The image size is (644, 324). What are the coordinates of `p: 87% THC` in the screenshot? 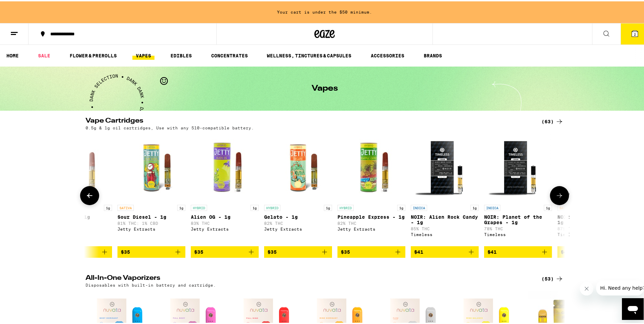 It's located at (591, 227).